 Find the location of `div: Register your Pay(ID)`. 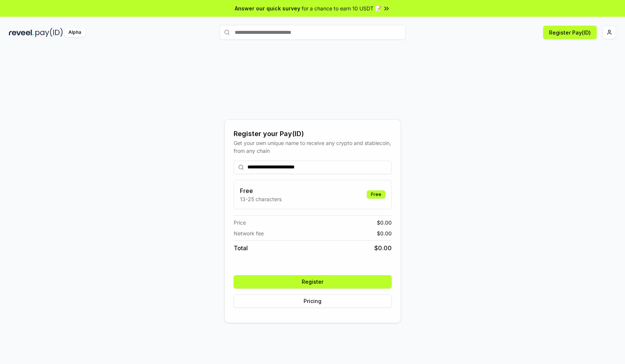

div: Register your Pay(ID) is located at coordinates (312, 134).